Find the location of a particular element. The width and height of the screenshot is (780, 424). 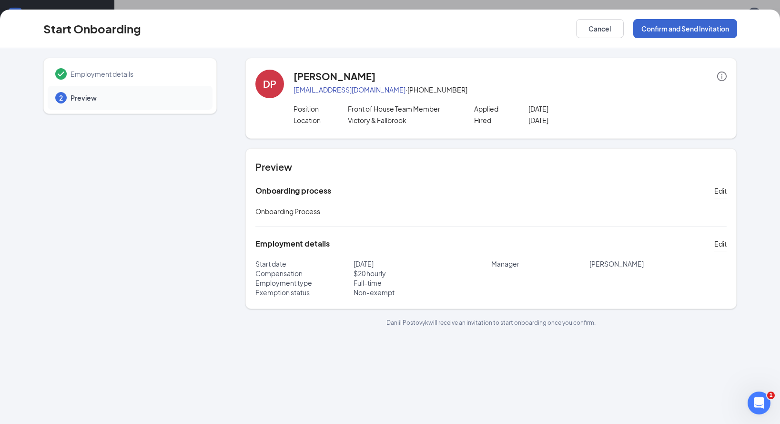

span: 1 is located at coordinates (771, 395).